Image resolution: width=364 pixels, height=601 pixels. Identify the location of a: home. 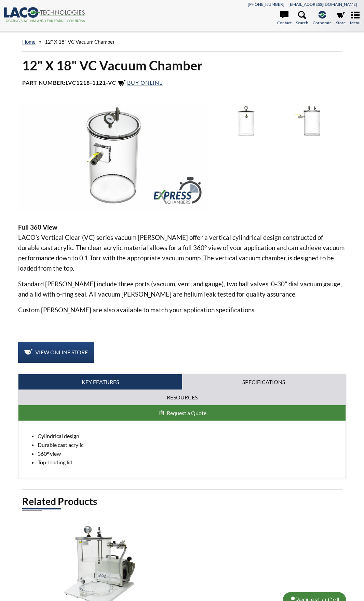
(29, 42).